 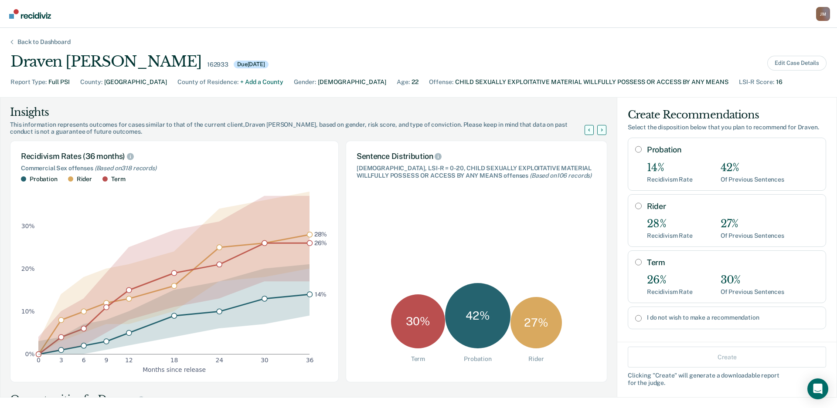 What do you see at coordinates (321, 264) in the screenshot?
I see `g: text` at bounding box center [321, 264].